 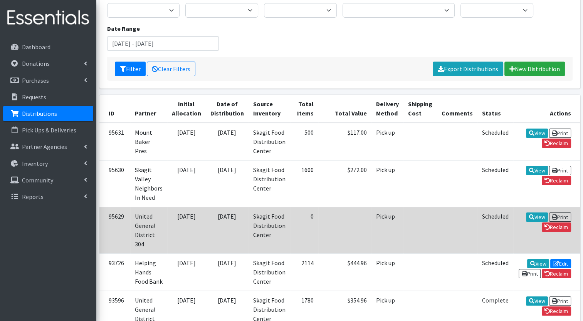 I want to click on th: Initial Allocation, so click(x=186, y=109).